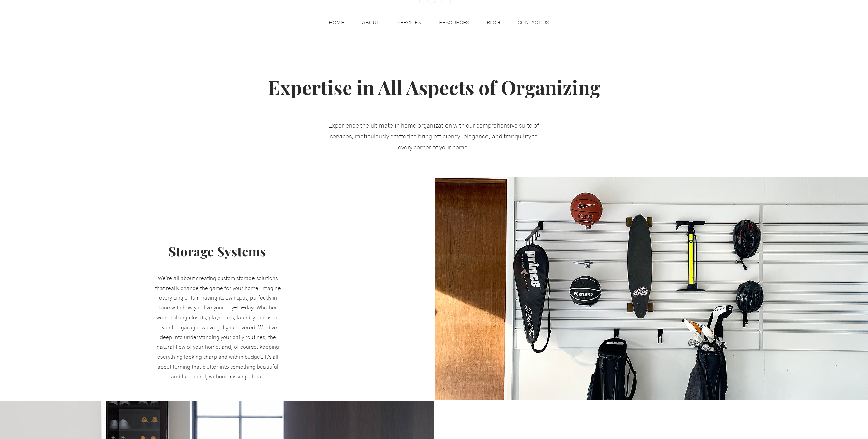  Describe the element at coordinates (337, 23) in the screenshot. I see `p: HOME` at that location.